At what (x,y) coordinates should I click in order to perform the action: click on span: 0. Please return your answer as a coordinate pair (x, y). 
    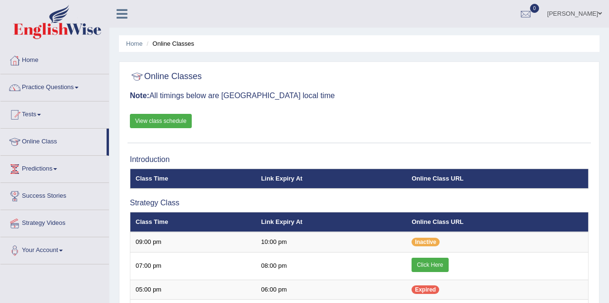
    Looking at the image, I should click on (535, 8).